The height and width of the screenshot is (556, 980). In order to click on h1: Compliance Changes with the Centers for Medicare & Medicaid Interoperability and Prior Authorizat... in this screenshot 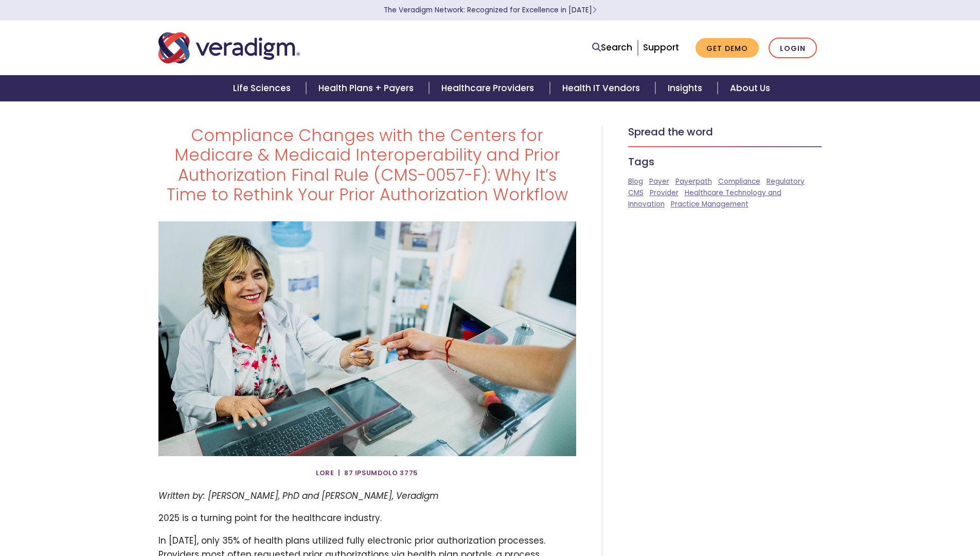, I will do `click(367, 166)`.